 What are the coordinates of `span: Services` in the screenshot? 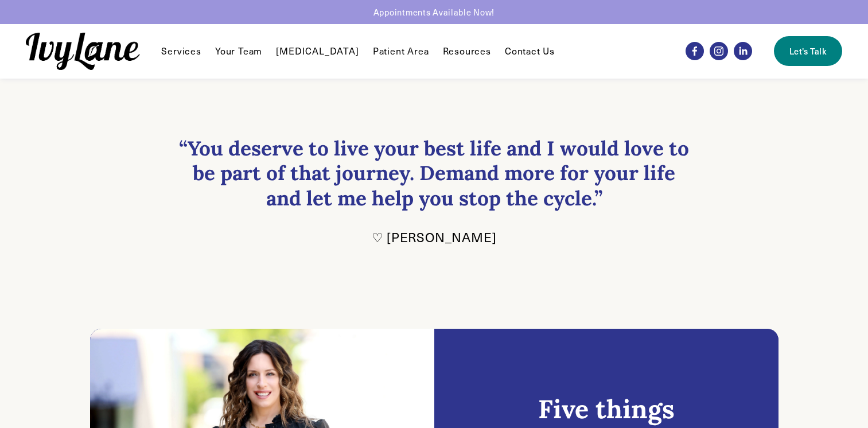 It's located at (180, 51).